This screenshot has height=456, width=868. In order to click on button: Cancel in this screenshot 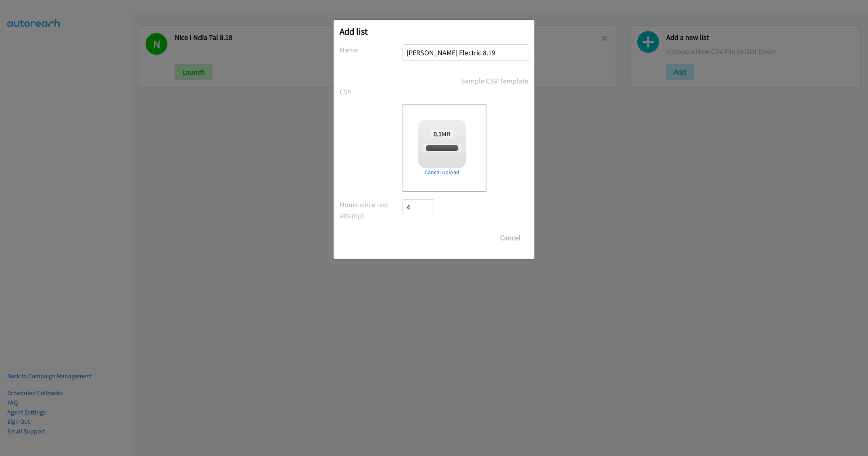, I will do `click(510, 238)`.